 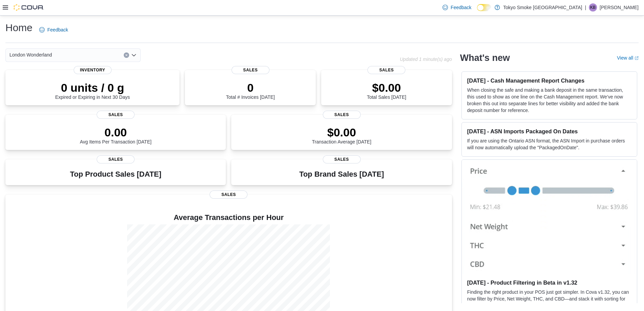 I want to click on h1: Home, so click(x=19, y=27).